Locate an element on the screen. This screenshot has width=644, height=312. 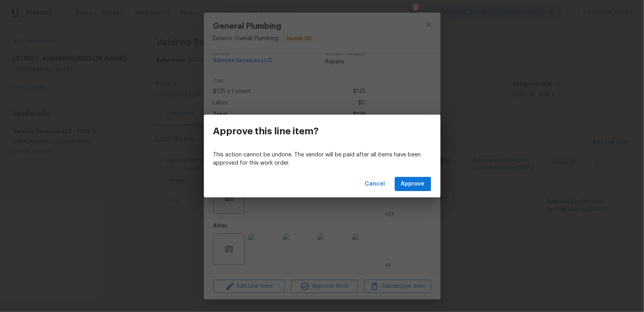
button: Approve is located at coordinates (413, 184).